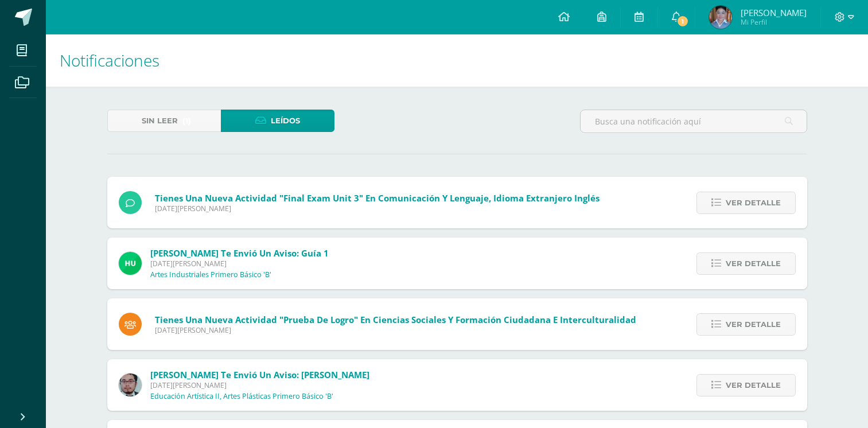  What do you see at coordinates (164, 121) in the screenshot?
I see `a: Sin leer(1)` at bounding box center [164, 121].